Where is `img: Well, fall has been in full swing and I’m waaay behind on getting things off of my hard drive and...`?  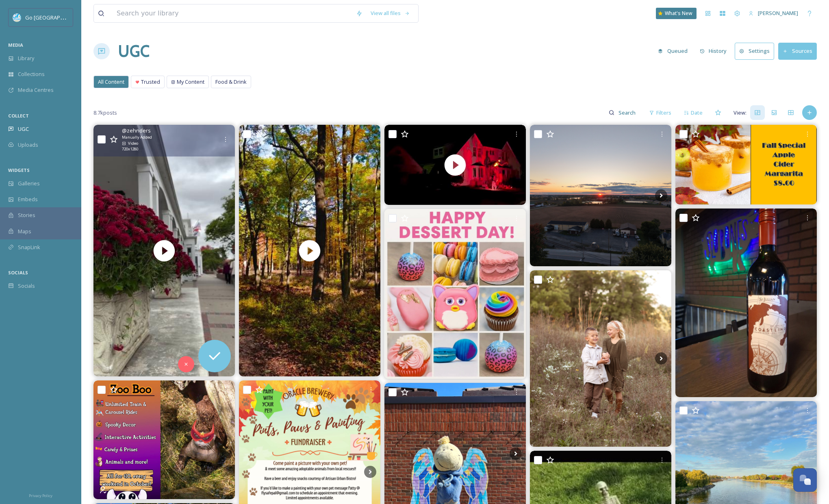
img: Well, fall has been in full swing and I’m waaay behind on getting things off of my hard drive and... is located at coordinates (600, 358).